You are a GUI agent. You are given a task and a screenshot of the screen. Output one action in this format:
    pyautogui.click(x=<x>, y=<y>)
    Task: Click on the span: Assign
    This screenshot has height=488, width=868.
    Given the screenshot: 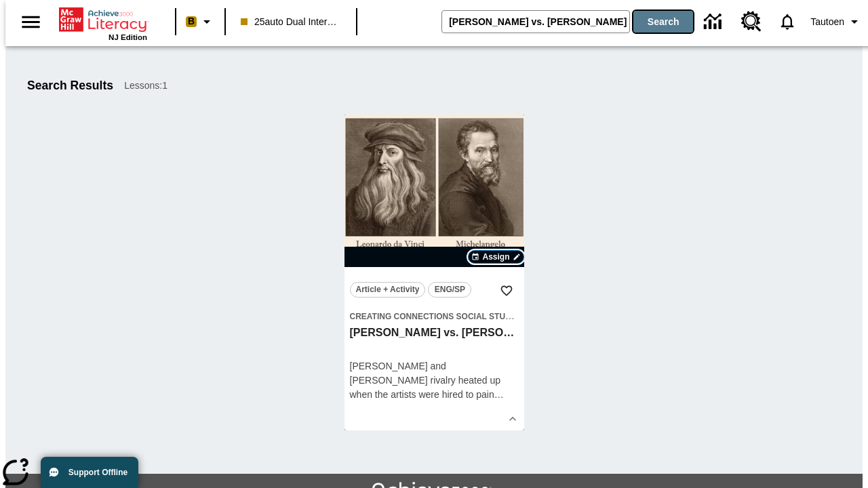 What is the action you would take?
    pyautogui.click(x=495, y=257)
    